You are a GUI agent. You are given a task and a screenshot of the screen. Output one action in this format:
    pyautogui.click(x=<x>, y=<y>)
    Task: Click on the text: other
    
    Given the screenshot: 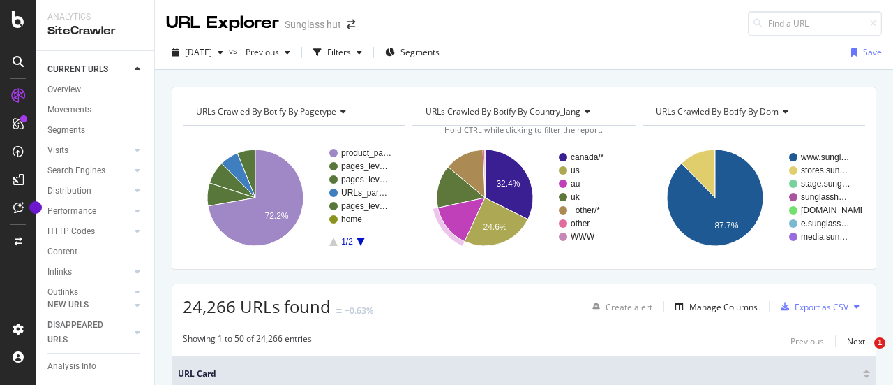 What is the action you would take?
    pyautogui.click(x=580, y=223)
    